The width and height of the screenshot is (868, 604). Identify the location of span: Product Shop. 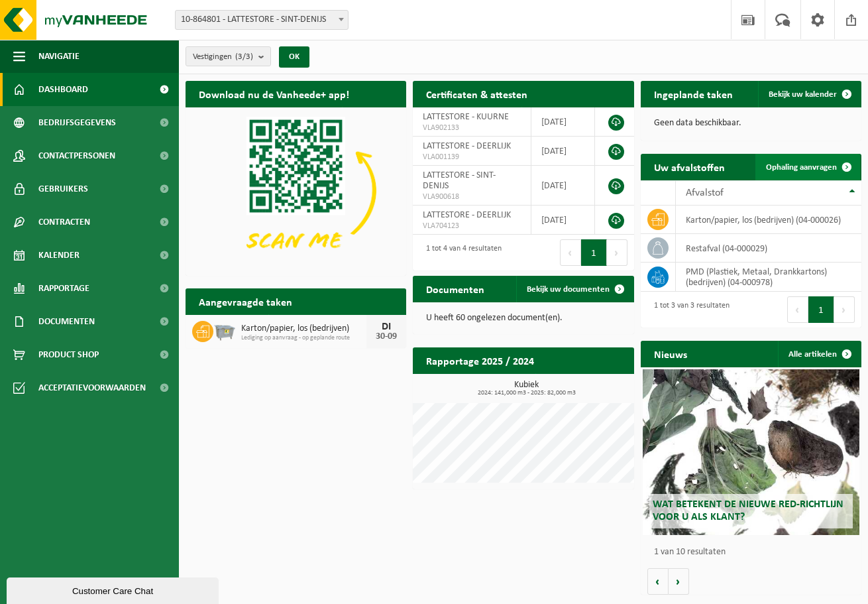
(69, 354).